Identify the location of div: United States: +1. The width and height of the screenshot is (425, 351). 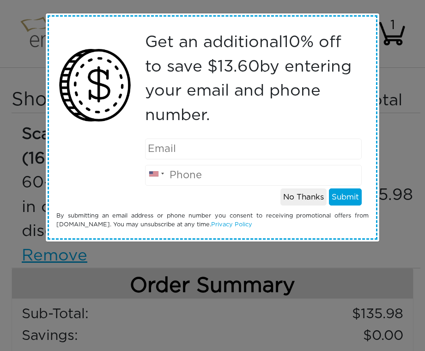
(156, 174).